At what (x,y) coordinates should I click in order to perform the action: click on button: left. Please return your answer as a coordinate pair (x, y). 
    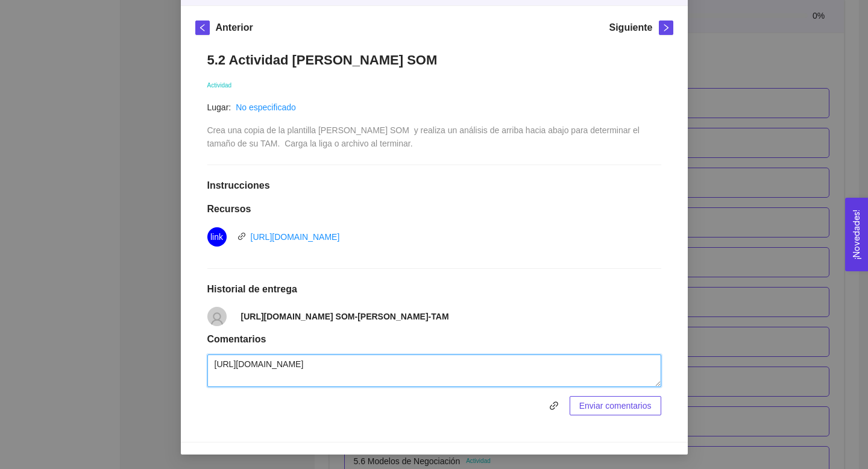
    Looking at the image, I should click on (203, 28).